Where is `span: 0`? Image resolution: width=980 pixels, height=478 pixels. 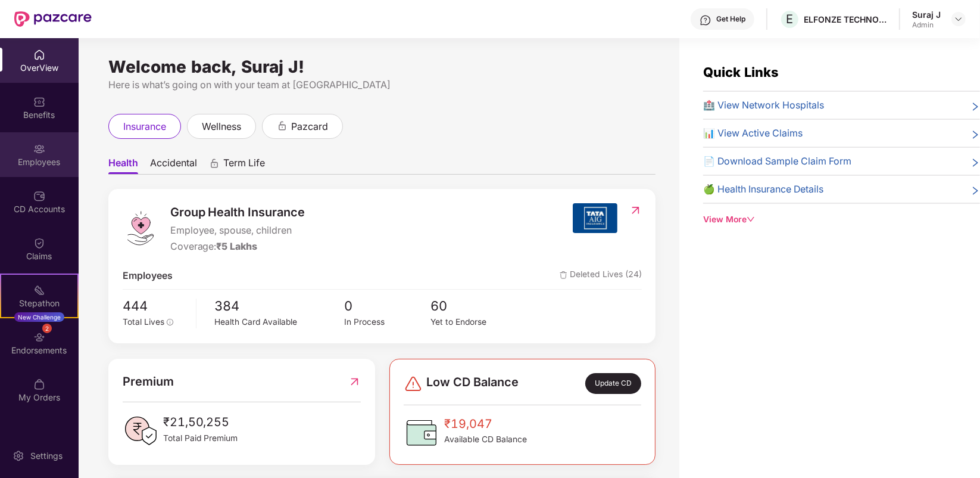
span: 0 is located at coordinates (387, 306).